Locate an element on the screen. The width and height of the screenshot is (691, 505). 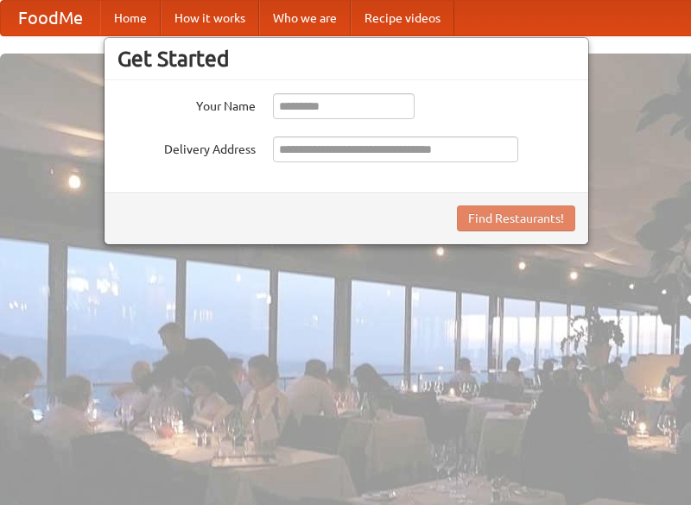
a: FoodMe is located at coordinates (50, 18).